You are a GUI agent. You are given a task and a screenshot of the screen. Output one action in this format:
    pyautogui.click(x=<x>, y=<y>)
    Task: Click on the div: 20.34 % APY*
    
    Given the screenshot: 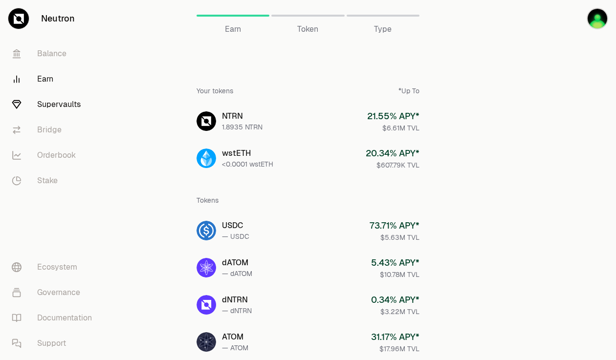 What is the action you would take?
    pyautogui.click(x=392, y=153)
    